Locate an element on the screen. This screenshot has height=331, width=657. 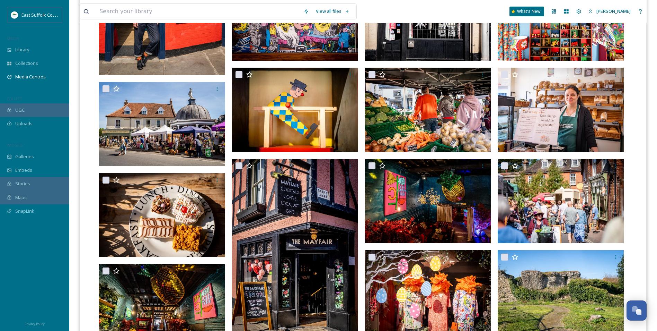
img: Farmhouse_Bakery_Bungay_mary@ettphotography_0525 (3).JPG is located at coordinates (561, 109).